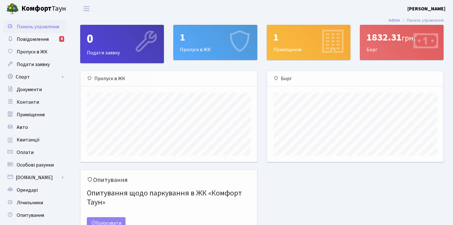 The width and height of the screenshot is (453, 225). Describe the element at coordinates (35, 77) in the screenshot. I see `a: Спорт` at that location.